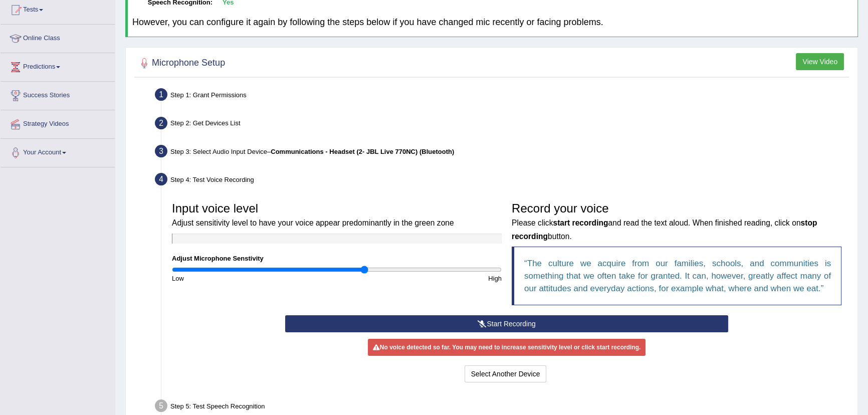 Image resolution: width=868 pixels, height=415 pixels. What do you see at coordinates (501, 181) in the screenshot?
I see `div: Step 4: Test Voice Recording` at bounding box center [501, 181].